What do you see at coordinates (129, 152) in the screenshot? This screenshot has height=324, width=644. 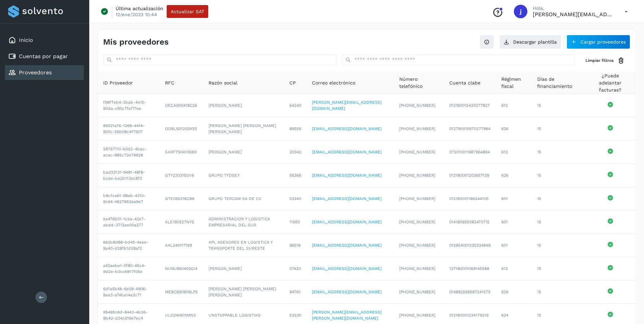 I see `td: 28767110-b0d2-4bac-acac-882c72e78628` at bounding box center [129, 152].